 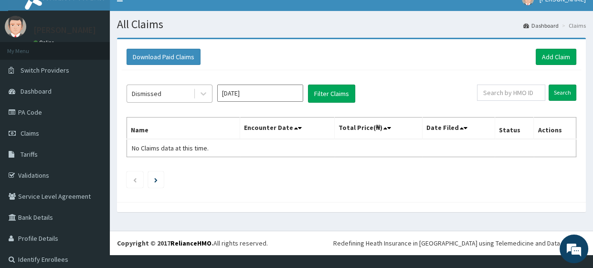 What do you see at coordinates (555, 128) in the screenshot?
I see `th: Actions` at bounding box center [555, 128].